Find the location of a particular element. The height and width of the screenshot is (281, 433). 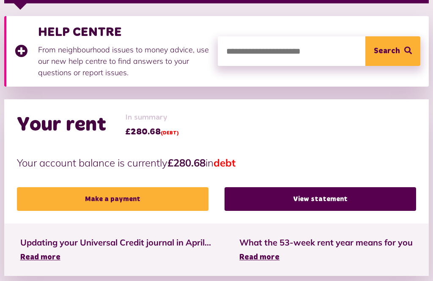

span: (DEBT) is located at coordinates (170, 134).